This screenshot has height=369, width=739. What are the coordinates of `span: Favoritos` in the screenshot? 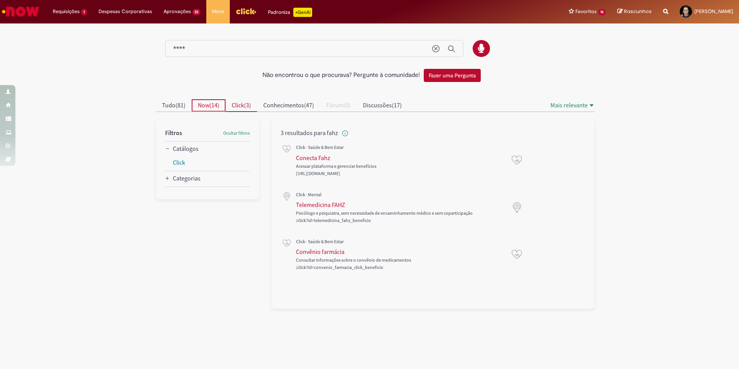 It's located at (586, 12).